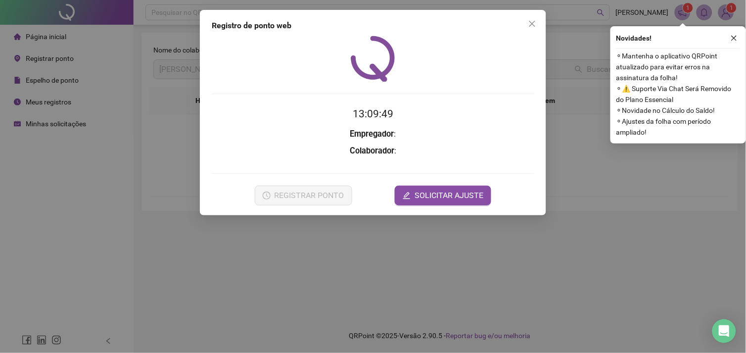 This screenshot has width=746, height=353. I want to click on time: 13:09:49, so click(373, 114).